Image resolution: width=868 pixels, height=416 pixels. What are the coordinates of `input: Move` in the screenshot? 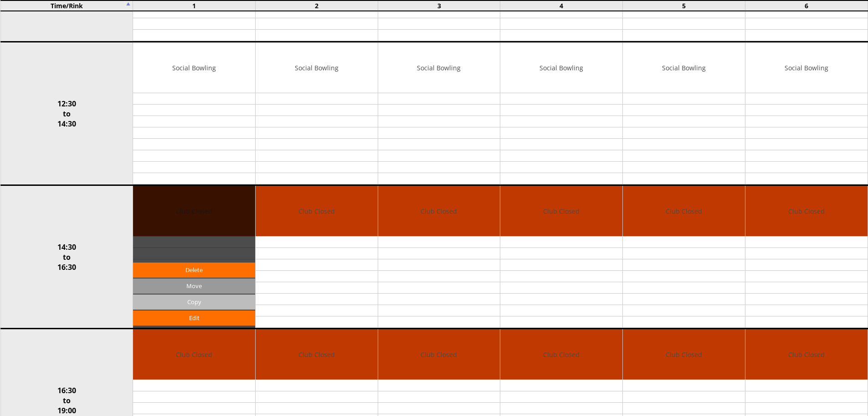 It's located at (194, 285).